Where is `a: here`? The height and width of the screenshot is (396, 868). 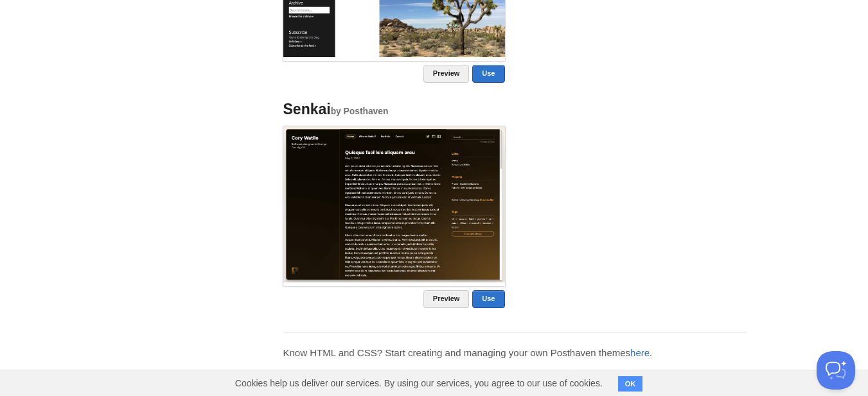
a: here is located at coordinates (640, 353).